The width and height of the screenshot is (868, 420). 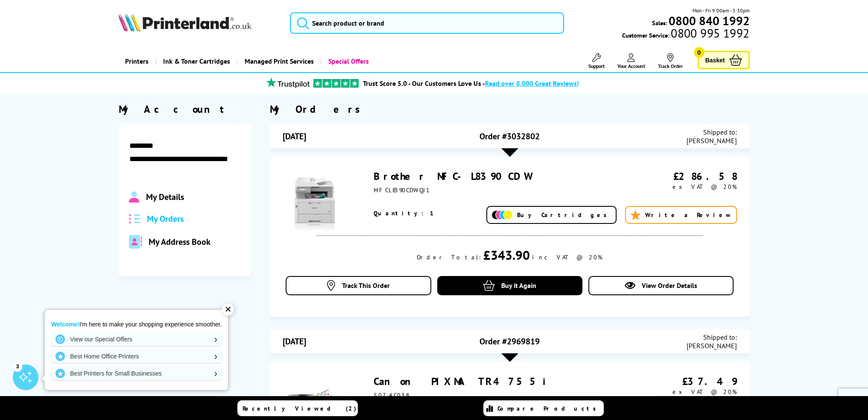 What do you see at coordinates (661, 285) in the screenshot?
I see `a: View Order Details` at bounding box center [661, 285].